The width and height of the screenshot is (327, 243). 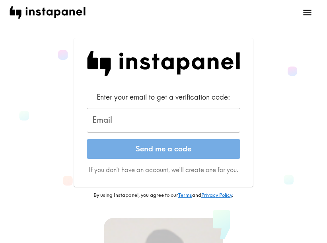 What do you see at coordinates (164, 149) in the screenshot?
I see `button: Send me a code` at bounding box center [164, 149].